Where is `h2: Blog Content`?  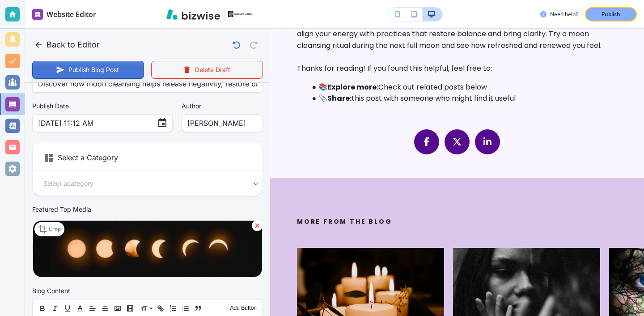
h2: Blog Content is located at coordinates (51, 290).